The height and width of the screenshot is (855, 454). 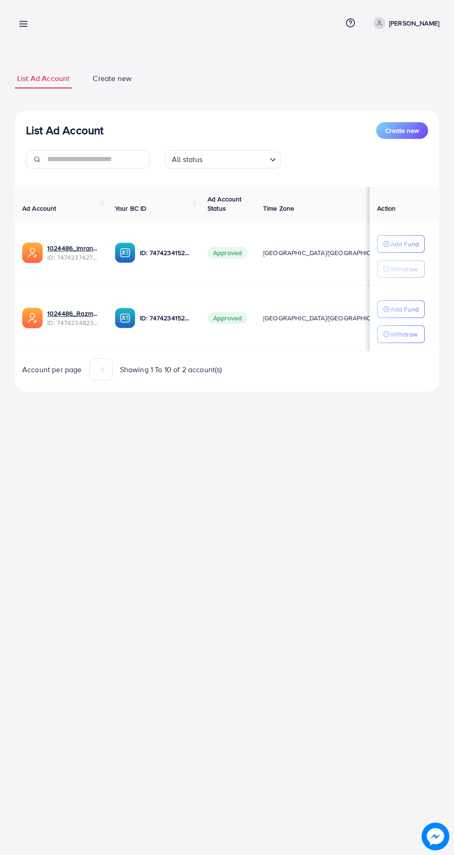 What do you see at coordinates (52, 370) in the screenshot?
I see `span: Account per page` at bounding box center [52, 370].